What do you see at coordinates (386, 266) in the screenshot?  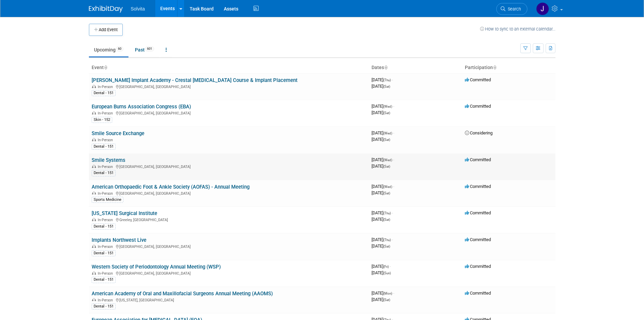 I see `span: (Fri)` at bounding box center [386, 266].